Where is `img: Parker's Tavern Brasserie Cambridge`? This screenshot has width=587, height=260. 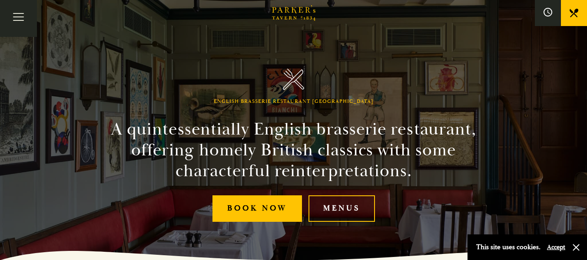
img: Parker's Tavern Brasserie Cambridge is located at coordinates (293, 79).